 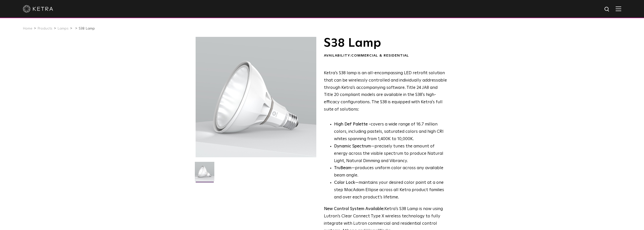 What do you see at coordinates (386, 56) in the screenshot?
I see `div: Availability:` at bounding box center [386, 56].